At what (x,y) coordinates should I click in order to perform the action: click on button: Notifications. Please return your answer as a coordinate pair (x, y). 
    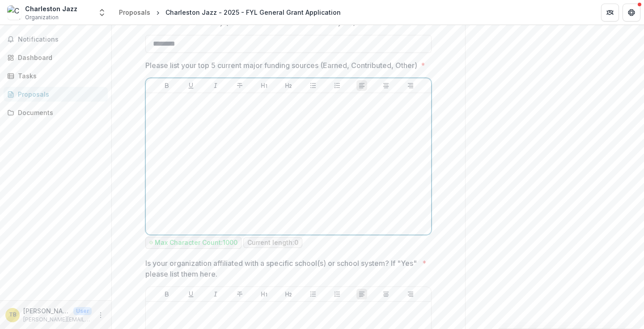
    Looking at the image, I should click on (56, 39).